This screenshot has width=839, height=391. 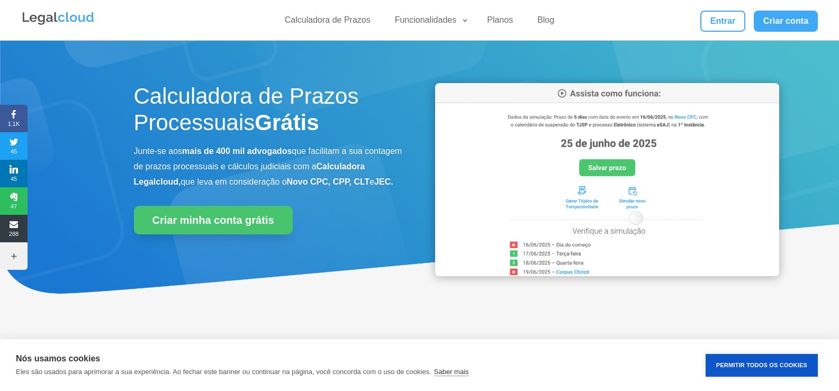 I want to click on img: Calculadora de Prazos Processuais da Legalcloud, so click(x=607, y=180).